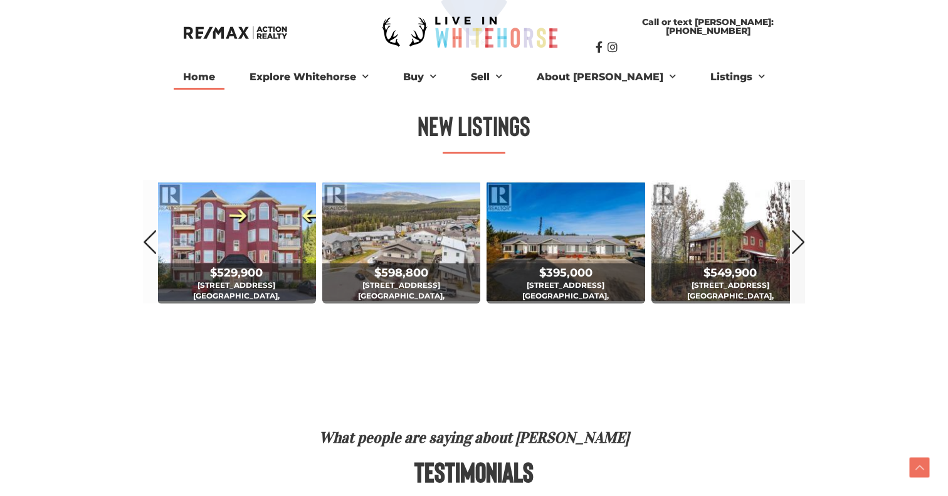 Image resolution: width=948 pixels, height=496 pixels. I want to click on div: $529,900, so click(236, 273).